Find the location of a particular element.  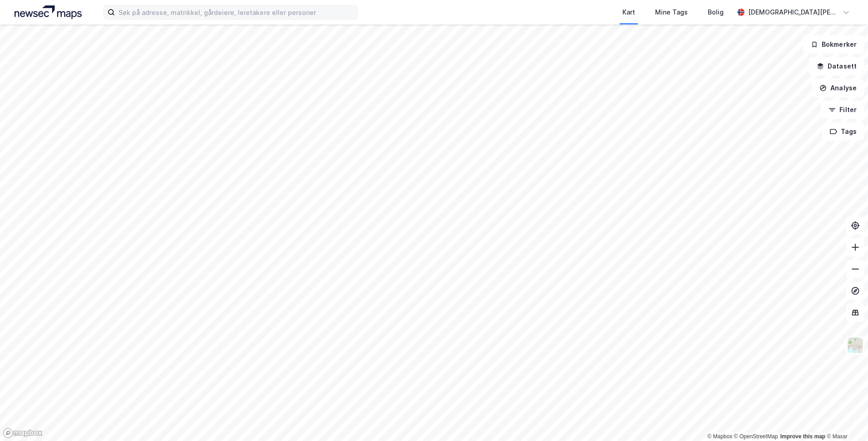

a: OpenStreetMap is located at coordinates (756, 437).